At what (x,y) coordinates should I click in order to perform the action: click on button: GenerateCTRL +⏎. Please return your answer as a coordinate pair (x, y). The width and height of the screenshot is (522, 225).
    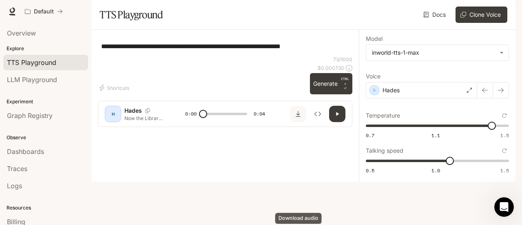
    Looking at the image, I should click on (331, 84).